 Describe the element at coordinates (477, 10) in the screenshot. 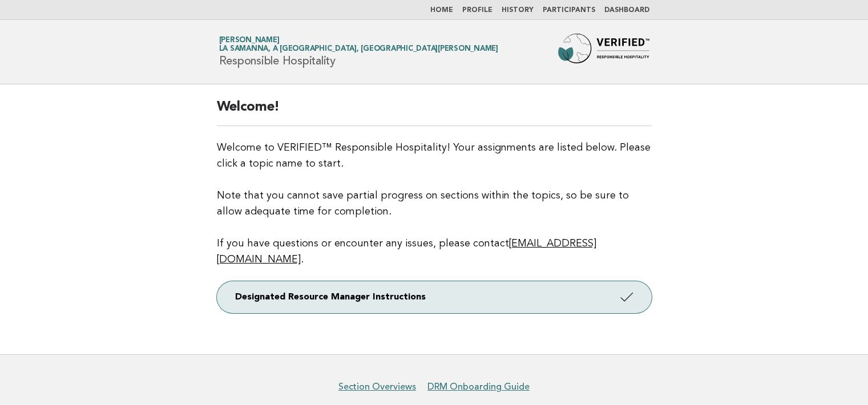

I see `a: Profile` at that location.